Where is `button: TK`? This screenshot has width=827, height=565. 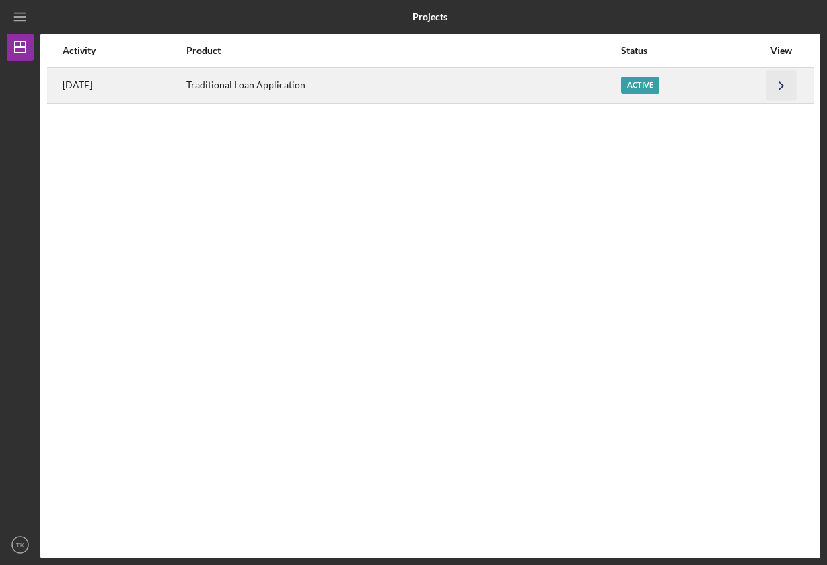 button: TK is located at coordinates (20, 544).